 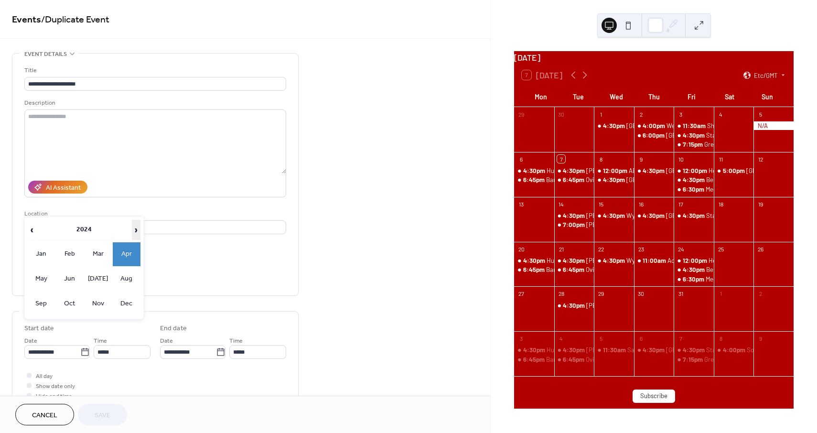 I want to click on div: 17, so click(x=681, y=204).